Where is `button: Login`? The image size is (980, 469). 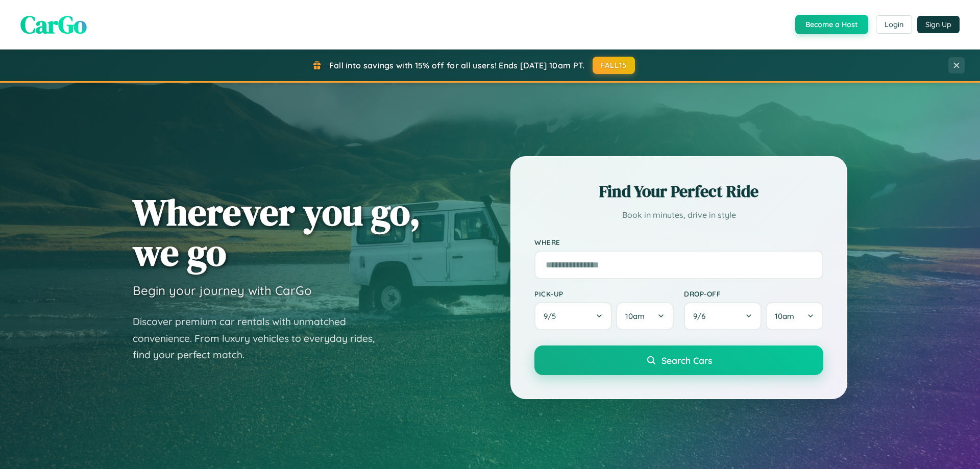
button: Login is located at coordinates (894, 25).